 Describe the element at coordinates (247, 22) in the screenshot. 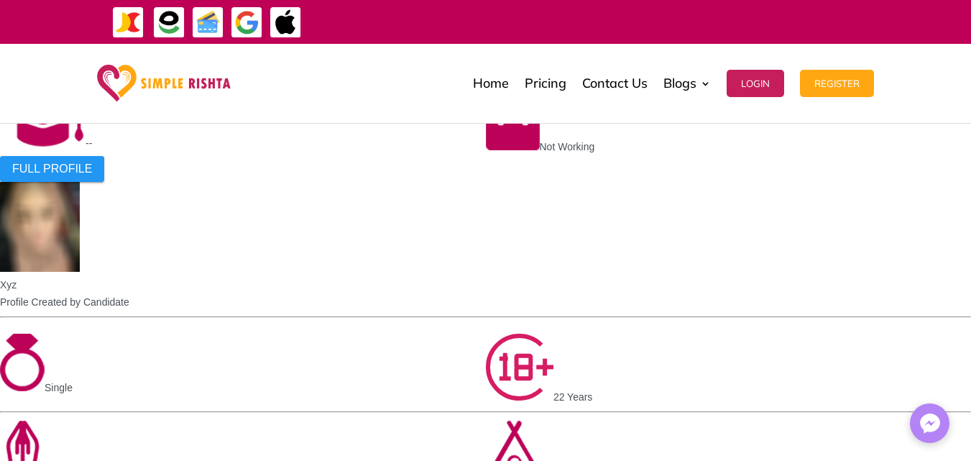

I see `img: GooglePay-icon` at that location.